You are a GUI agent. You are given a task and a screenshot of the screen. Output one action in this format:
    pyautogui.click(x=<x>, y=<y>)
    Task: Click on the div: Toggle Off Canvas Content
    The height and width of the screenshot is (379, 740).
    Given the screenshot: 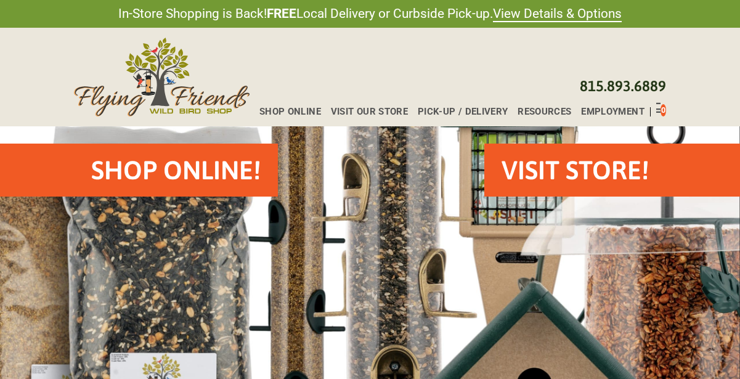 What is the action you would take?
    pyautogui.click(x=658, y=109)
    